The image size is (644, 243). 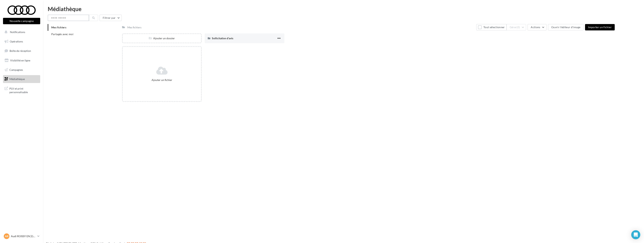 I want to click on a: Boîte de réception, so click(x=22, y=51).